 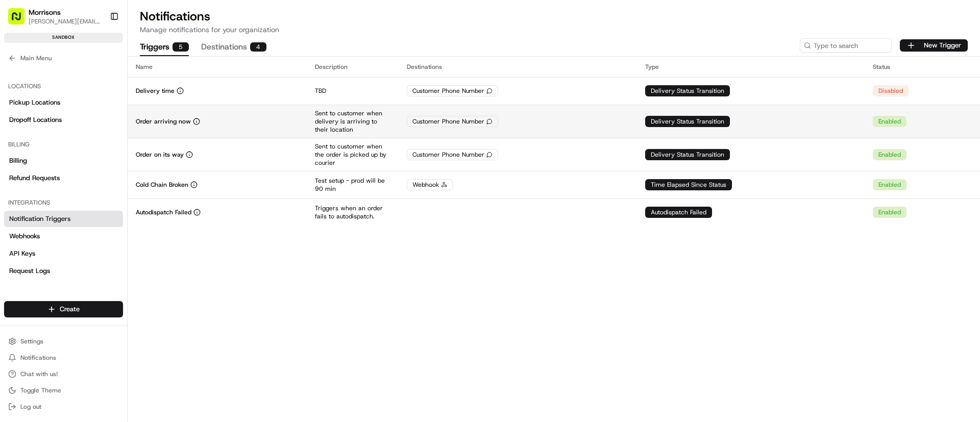 I want to click on span: Pylon, so click(x=112, y=176).